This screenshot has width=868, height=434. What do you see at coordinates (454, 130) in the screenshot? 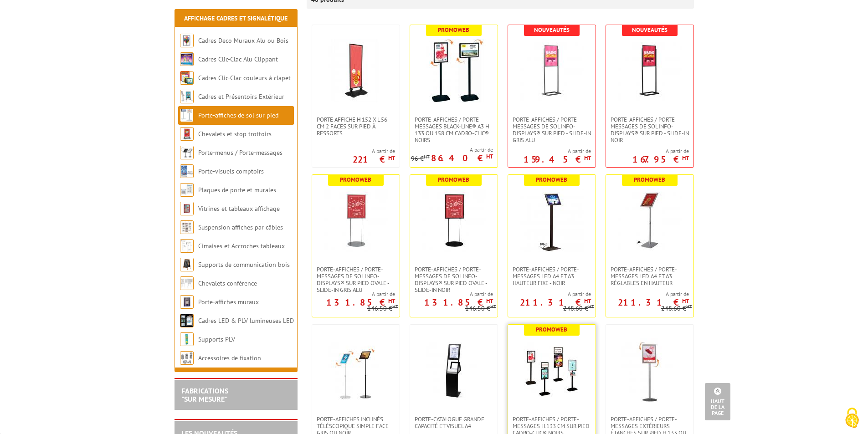
I see `span: Porte-affiches / Porte-messages Black-Line® A3 H 133 ou 158 cm Cadro-Clic® noirs` at bounding box center [454, 130].